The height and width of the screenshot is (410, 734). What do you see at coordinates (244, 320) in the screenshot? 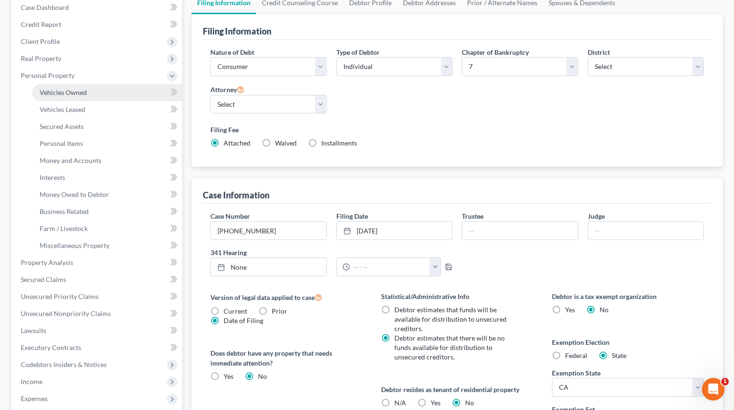
I see `span: Date of Filing` at bounding box center [244, 320].